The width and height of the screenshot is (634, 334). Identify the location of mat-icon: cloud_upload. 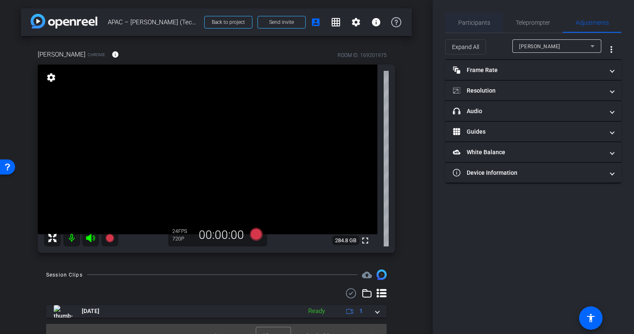
(367, 275).